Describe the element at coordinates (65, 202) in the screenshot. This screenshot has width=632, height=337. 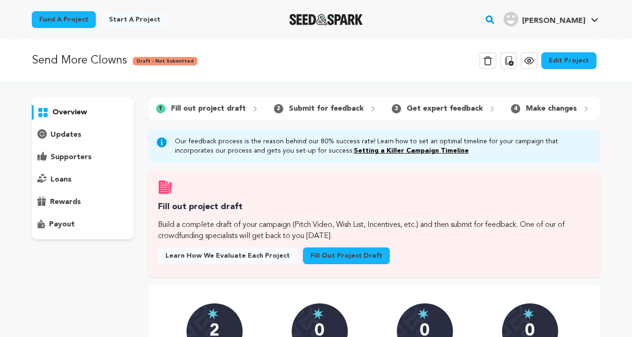
I see `p: rewards` at that location.